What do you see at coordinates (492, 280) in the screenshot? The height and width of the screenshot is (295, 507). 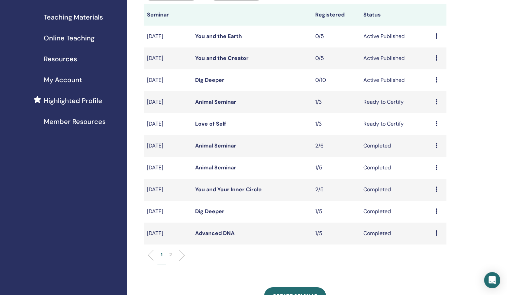 I see `div: Open Intercom Messenger` at bounding box center [492, 280].